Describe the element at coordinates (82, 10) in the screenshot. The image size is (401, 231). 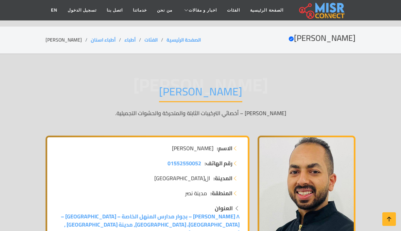
I see `a: تسجيل الدخول` at that location.